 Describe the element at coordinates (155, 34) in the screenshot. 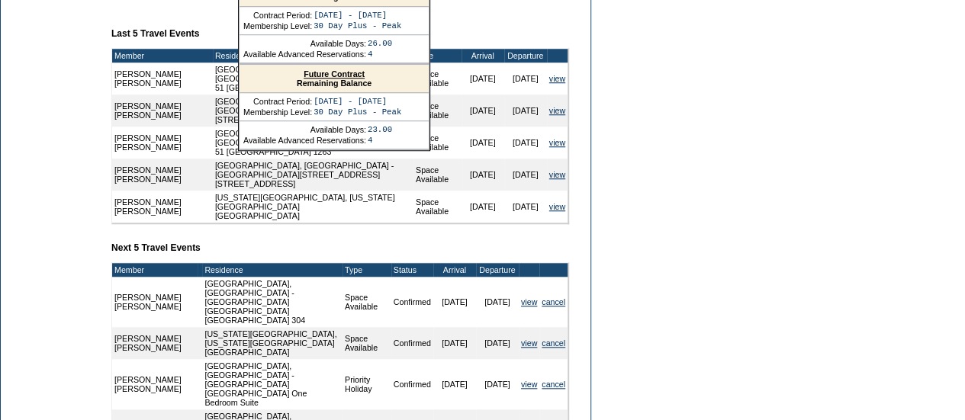

I see `b: Last 5 Travel Events` at that location.